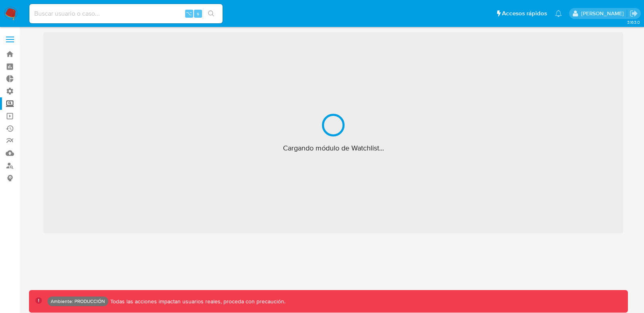 The height and width of the screenshot is (313, 644). What do you see at coordinates (198, 13) in the screenshot?
I see `span: s` at bounding box center [198, 13].